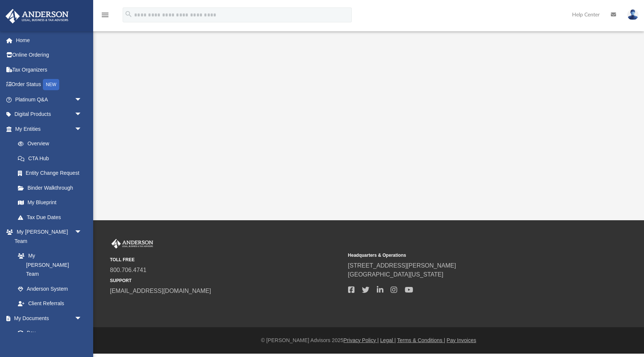 The width and height of the screenshot is (644, 357). What do you see at coordinates (49, 55) in the screenshot?
I see `a: Online Ordering` at bounding box center [49, 55].